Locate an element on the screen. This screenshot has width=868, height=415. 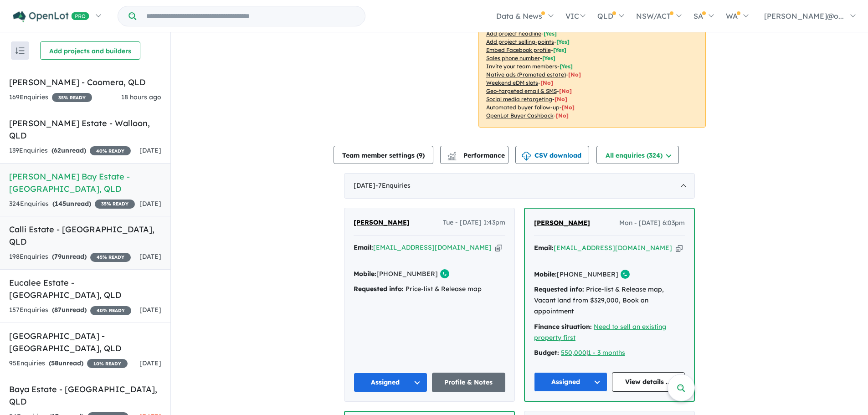
u: Social media retargeting is located at coordinates (519, 99).